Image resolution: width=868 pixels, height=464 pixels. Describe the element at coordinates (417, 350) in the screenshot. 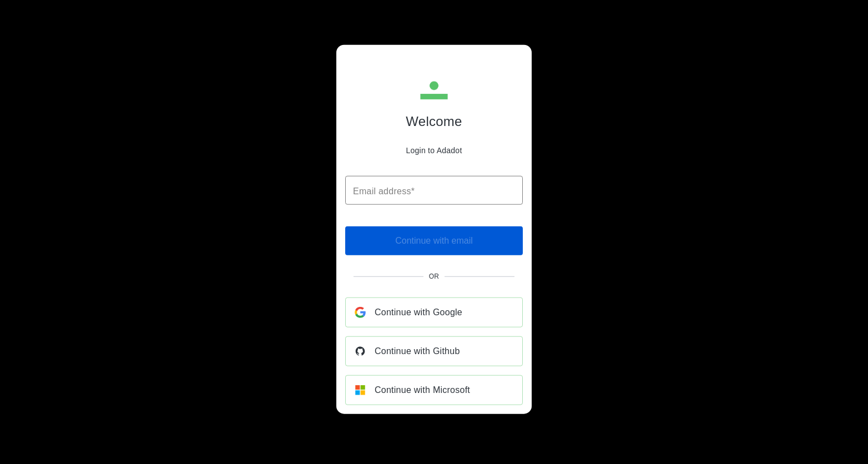

I see `span: Continue with Github` at that location.